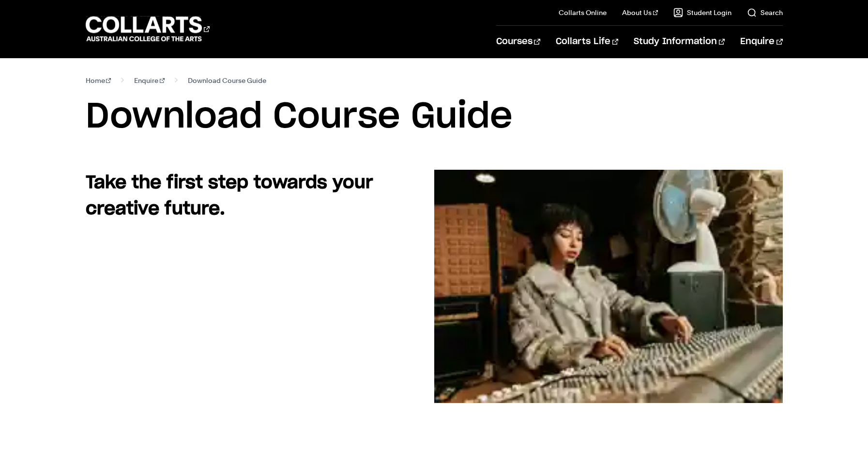  What do you see at coordinates (587, 42) in the screenshot?
I see `a: Collarts Life` at bounding box center [587, 42].